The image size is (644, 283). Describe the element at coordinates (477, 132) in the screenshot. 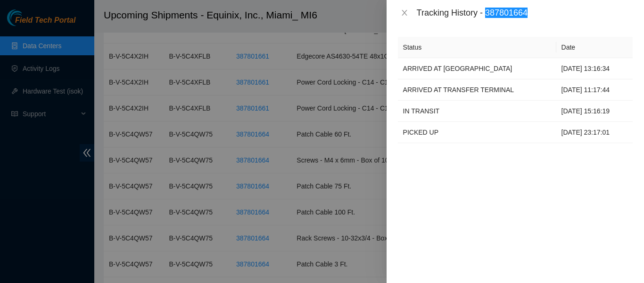

I see `td: PICKED UP` at that location.